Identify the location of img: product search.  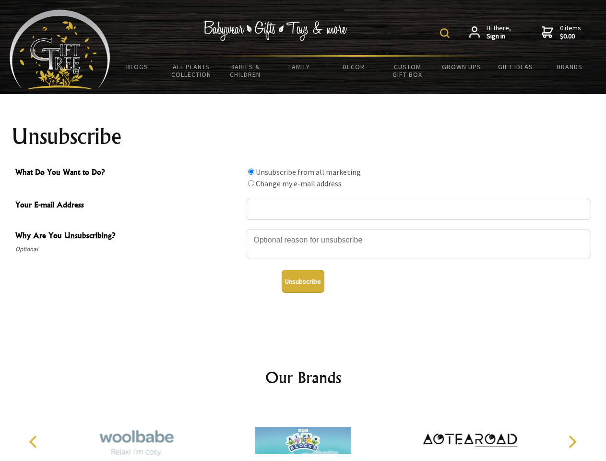
(445, 33).